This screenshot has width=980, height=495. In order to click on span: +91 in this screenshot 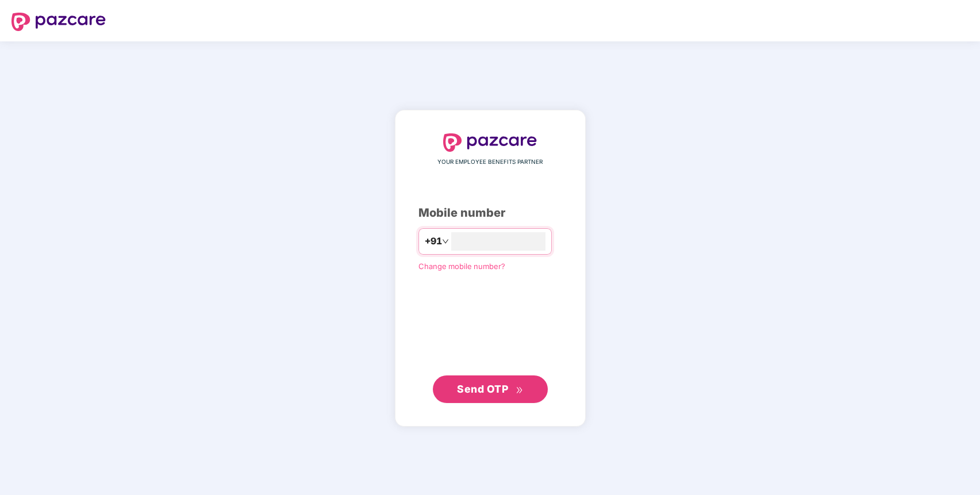, I will do `click(433, 241)`.